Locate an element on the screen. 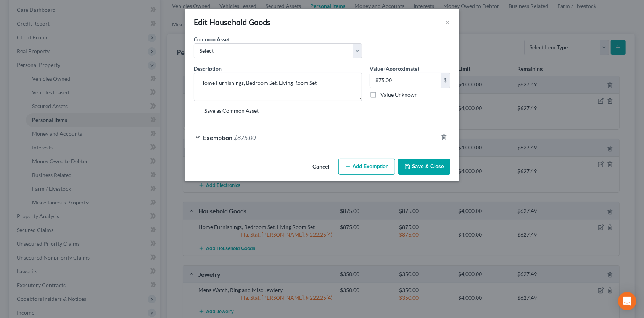  button: Cancel is located at coordinates (321, 167).